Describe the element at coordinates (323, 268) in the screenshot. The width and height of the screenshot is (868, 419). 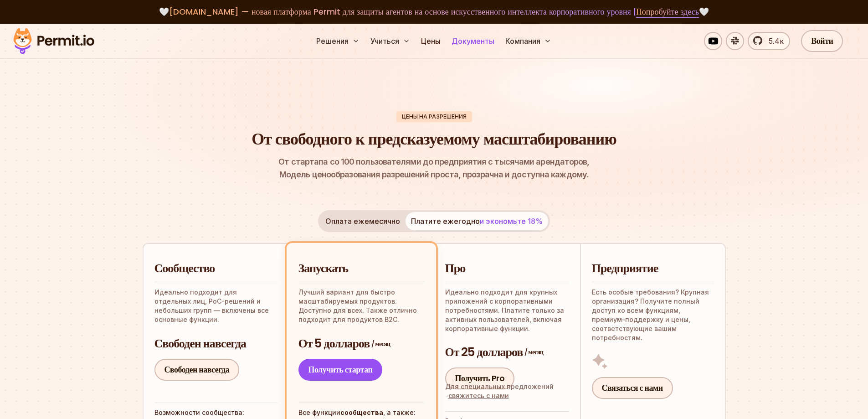
I see `font: Запускать` at that location.